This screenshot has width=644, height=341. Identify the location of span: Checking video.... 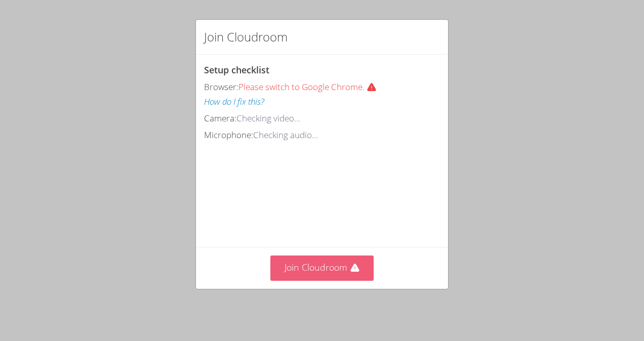
(268, 118).